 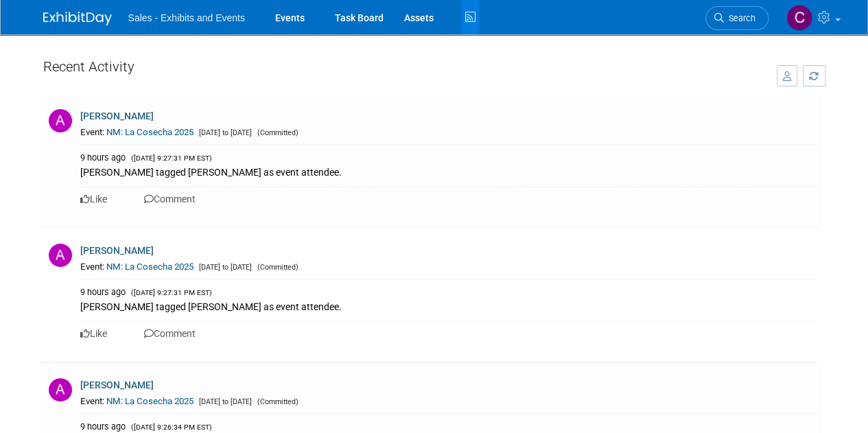 What do you see at coordinates (402, 69) in the screenshot?
I see `div: Recent Activity` at bounding box center [402, 69].